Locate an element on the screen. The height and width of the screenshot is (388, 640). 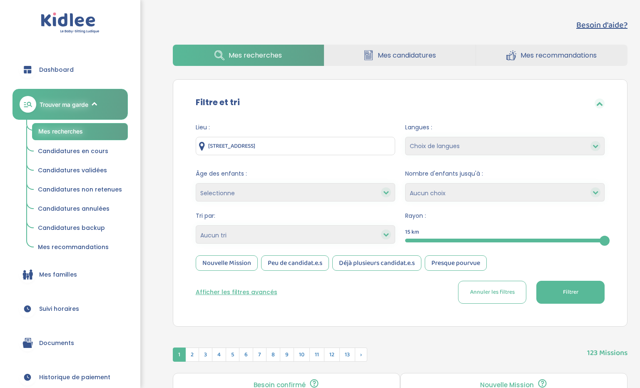
span: Mes familles is located at coordinates (58, 274).